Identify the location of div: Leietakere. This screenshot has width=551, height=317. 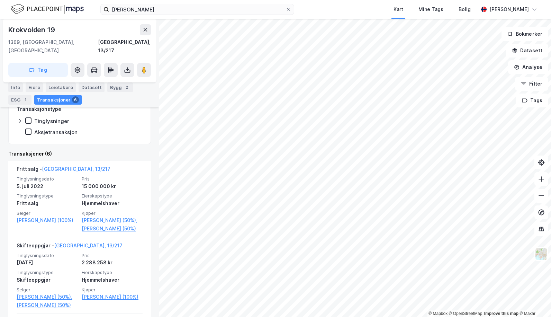
(61, 87).